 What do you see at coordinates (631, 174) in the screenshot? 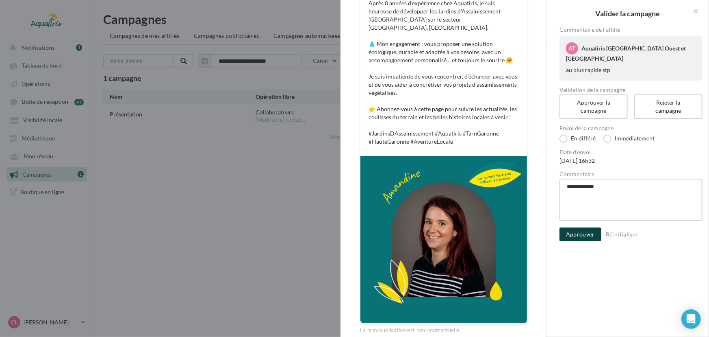
I see `label: Commentaire` at bounding box center [631, 174].